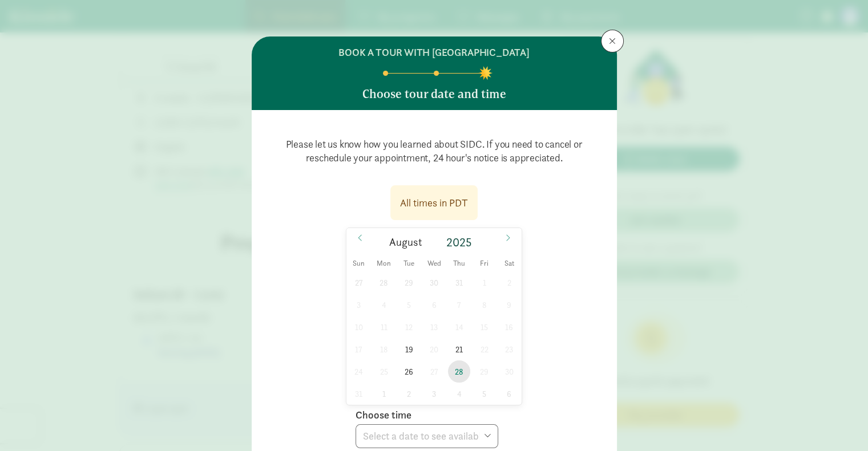 The image size is (868, 451). What do you see at coordinates (409, 264) in the screenshot?
I see `span: Tue` at bounding box center [409, 264].